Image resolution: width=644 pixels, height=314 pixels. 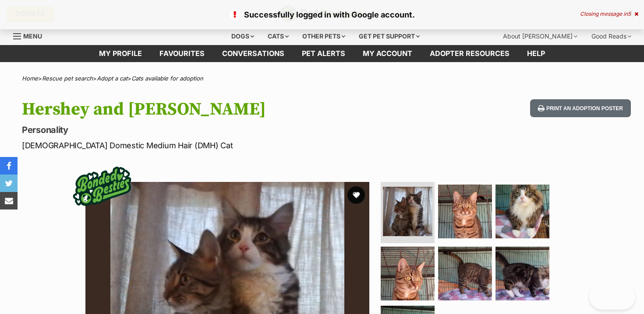 What do you see at coordinates (68, 78) in the screenshot?
I see `a: Rescue pet search` at bounding box center [68, 78].